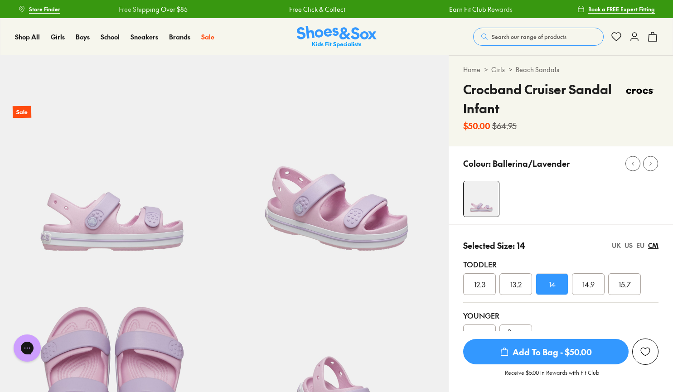 This screenshot has height=392, width=673. What do you see at coordinates (653, 245) in the screenshot?
I see `div: CM` at bounding box center [653, 245].